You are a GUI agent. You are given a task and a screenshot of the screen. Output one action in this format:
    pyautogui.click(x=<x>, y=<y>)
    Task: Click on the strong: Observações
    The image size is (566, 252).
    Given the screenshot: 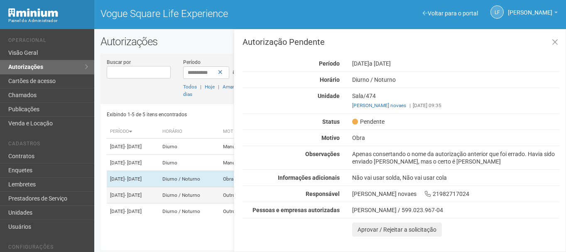 What is the action you would take?
    pyautogui.click(x=322, y=154)
    